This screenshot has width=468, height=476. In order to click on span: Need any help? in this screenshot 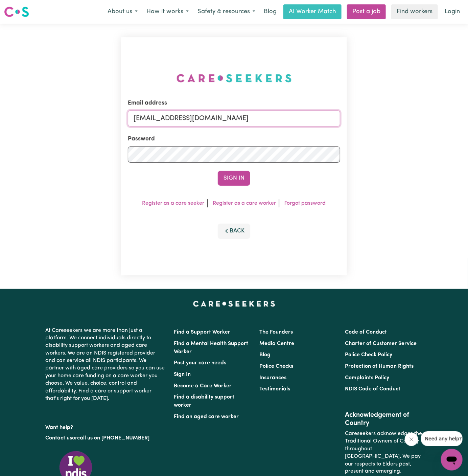, I will do `click(22, 8)`.